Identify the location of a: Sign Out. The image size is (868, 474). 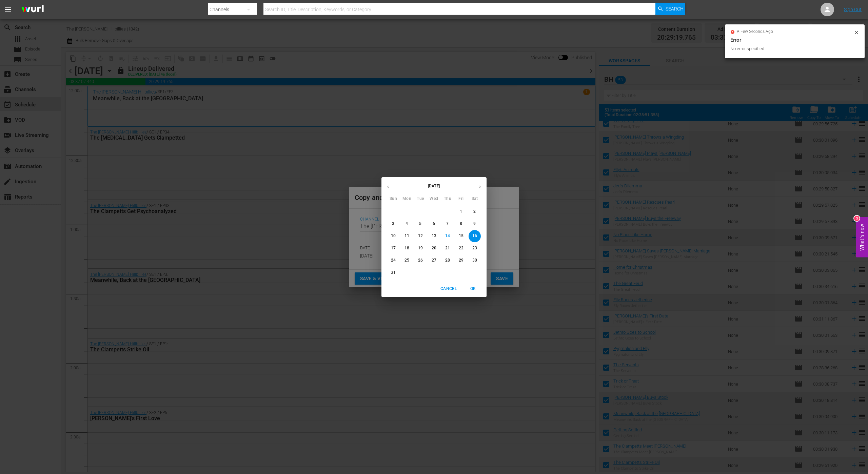
(853, 10).